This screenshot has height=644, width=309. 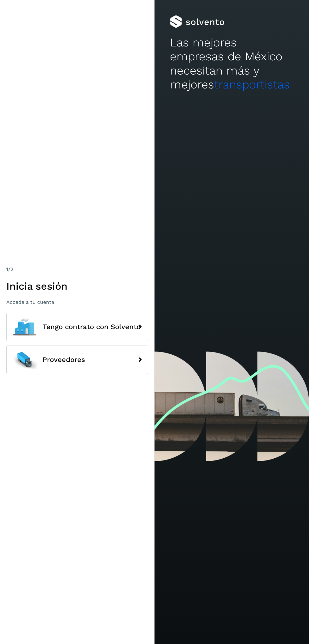 I want to click on span: 1, so click(x=7, y=269).